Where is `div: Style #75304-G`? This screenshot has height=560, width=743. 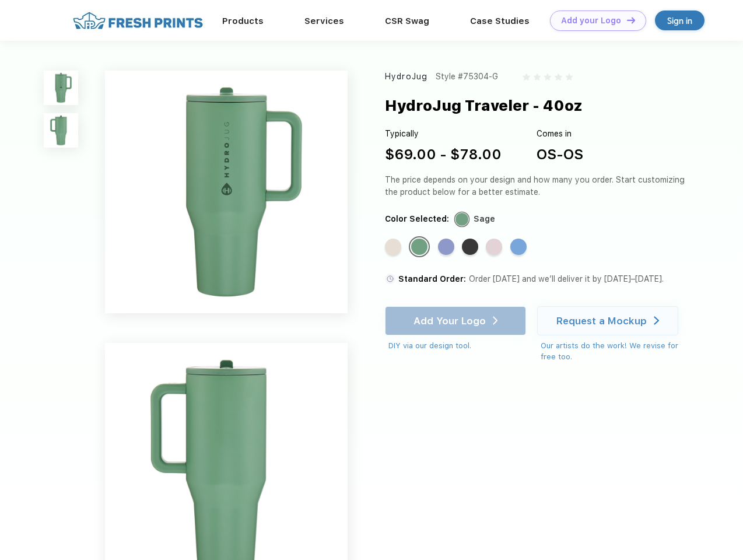 div: Style #75304-G is located at coordinates (467, 77).